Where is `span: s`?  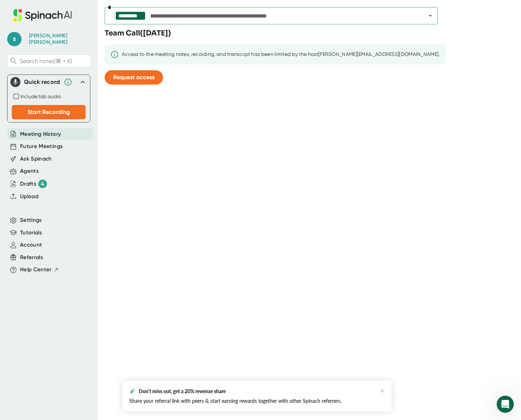
span: s is located at coordinates (15, 39).